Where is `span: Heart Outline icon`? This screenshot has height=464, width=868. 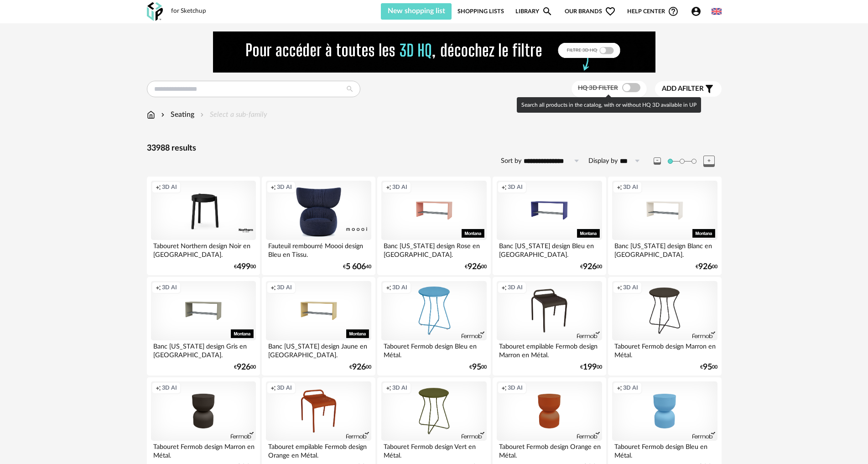 span: Heart Outline icon is located at coordinates (611, 11).